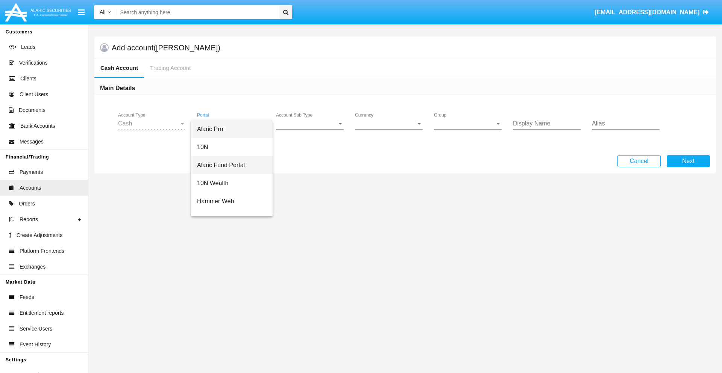 Image resolution: width=722 pixels, height=373 pixels. Describe the element at coordinates (232, 220) in the screenshot. I see `span: Alaric MyPortal Trade` at that location.